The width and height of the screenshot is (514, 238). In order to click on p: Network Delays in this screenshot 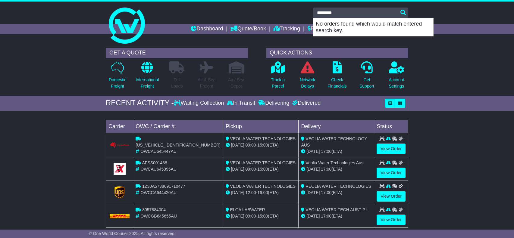, I will do `click(307, 83)`.